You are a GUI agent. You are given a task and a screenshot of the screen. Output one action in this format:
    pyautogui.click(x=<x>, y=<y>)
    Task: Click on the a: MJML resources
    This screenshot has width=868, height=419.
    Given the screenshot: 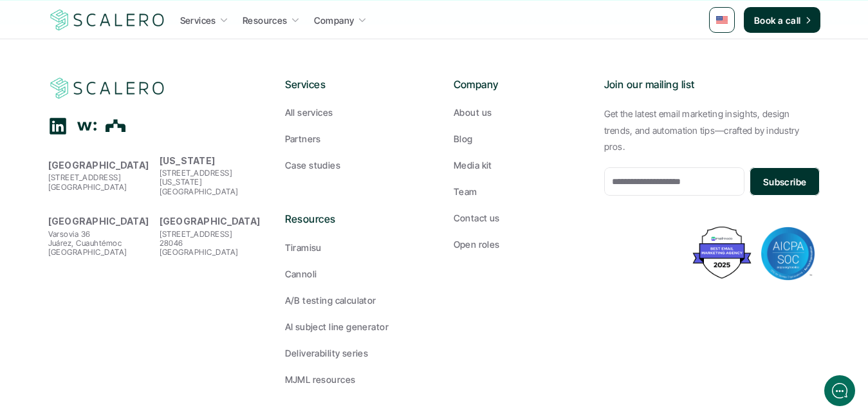 What is the action you would take?
    pyautogui.click(x=350, y=379)
    